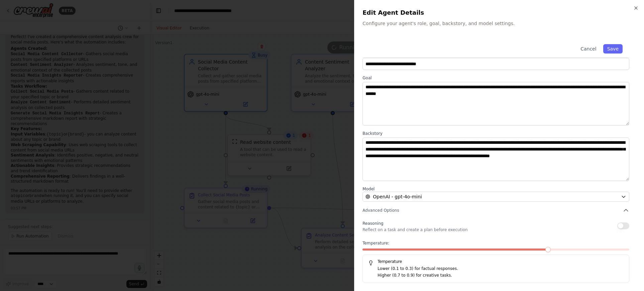 The image size is (644, 291). Describe the element at coordinates (496, 189) in the screenshot. I see `label: Model` at that location.